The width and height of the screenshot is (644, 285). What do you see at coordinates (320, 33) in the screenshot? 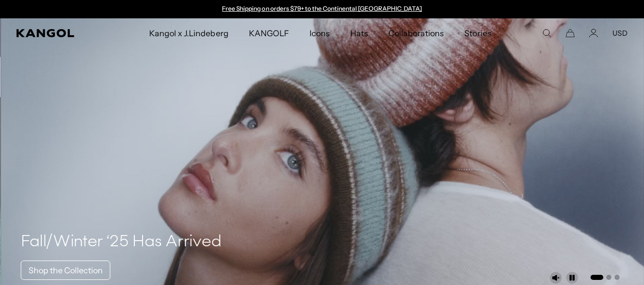
I see `span: Icons` at bounding box center [320, 33].